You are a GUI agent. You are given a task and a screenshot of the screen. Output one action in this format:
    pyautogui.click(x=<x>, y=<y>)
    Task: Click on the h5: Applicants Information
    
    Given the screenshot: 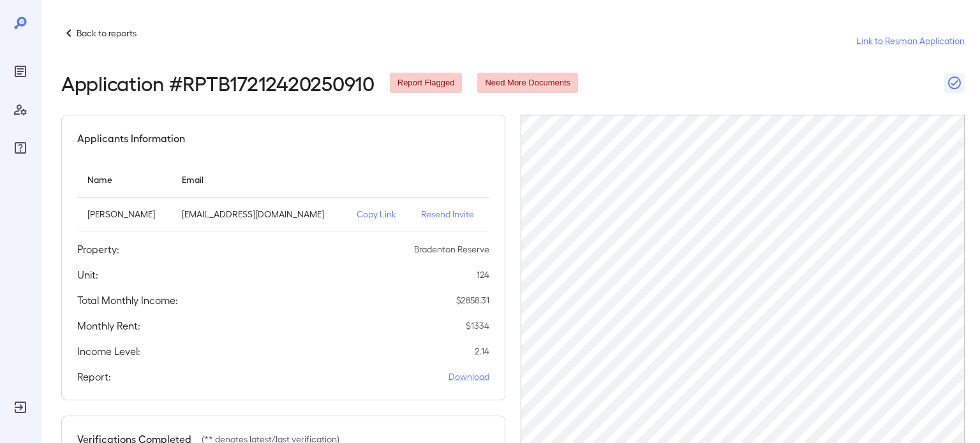 What is the action you would take?
    pyautogui.click(x=131, y=138)
    